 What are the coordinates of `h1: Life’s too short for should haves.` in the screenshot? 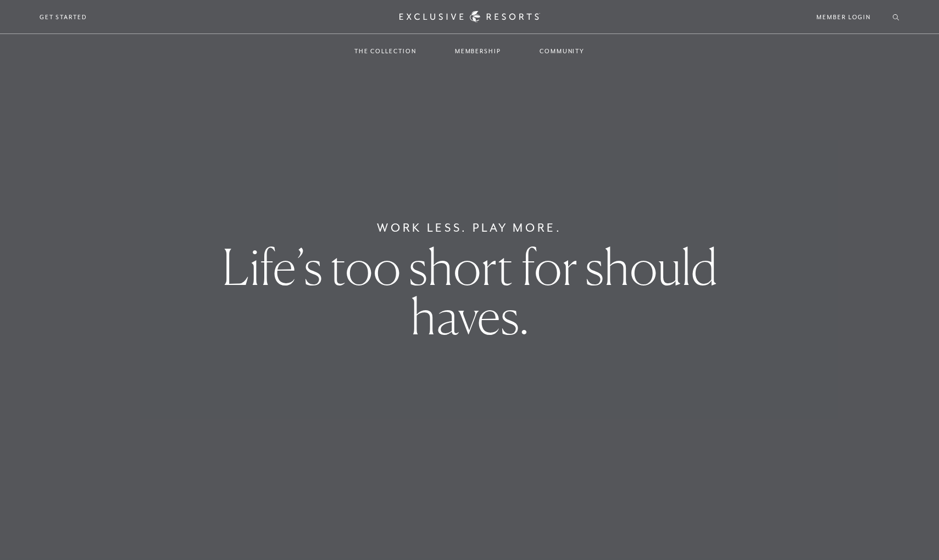 It's located at (469, 292).